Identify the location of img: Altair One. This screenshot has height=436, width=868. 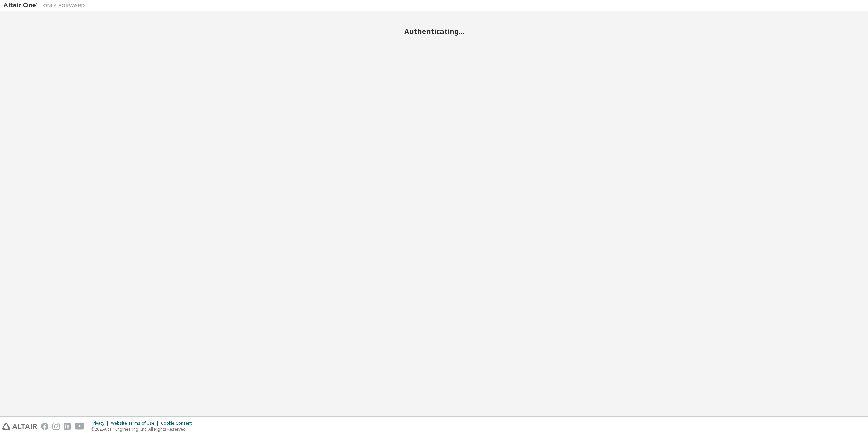
(46, 6).